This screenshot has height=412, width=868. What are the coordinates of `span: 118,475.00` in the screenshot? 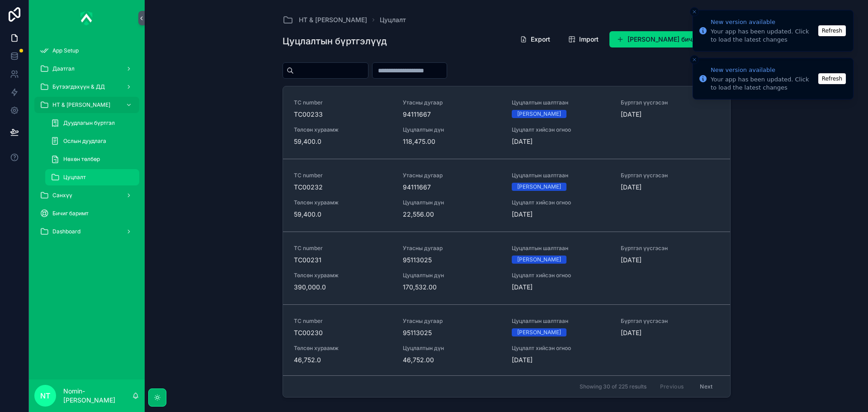 It's located at (452, 142).